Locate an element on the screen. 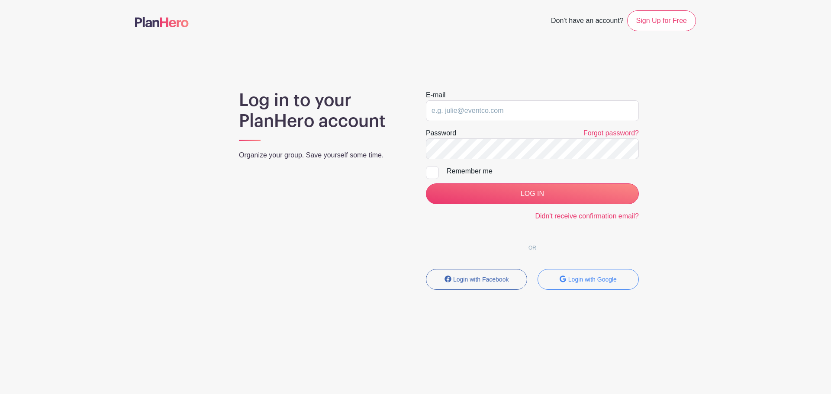  a: Sign Up for Free is located at coordinates (661, 21).